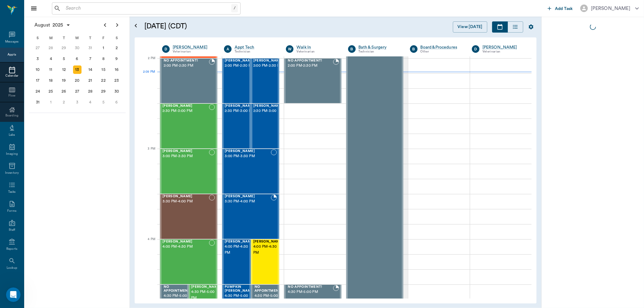 The image size is (644, 308). I want to click on div: Tasks, so click(12, 192).